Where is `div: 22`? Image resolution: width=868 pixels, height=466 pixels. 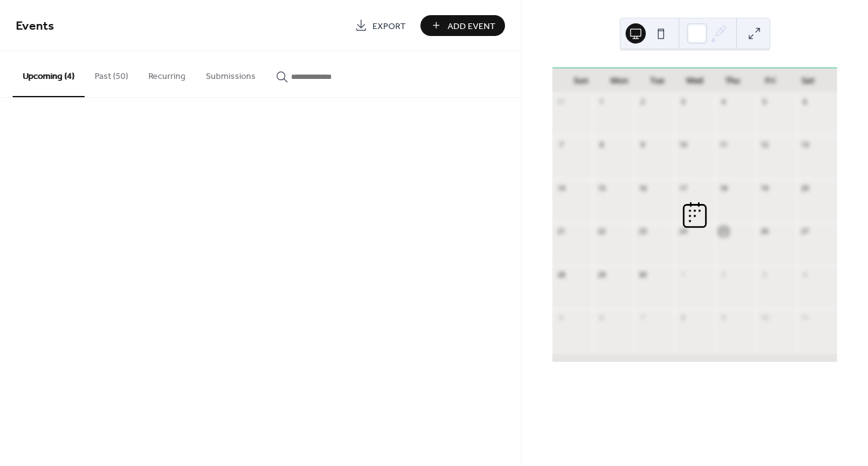 div: 22 is located at coordinates (601, 231).